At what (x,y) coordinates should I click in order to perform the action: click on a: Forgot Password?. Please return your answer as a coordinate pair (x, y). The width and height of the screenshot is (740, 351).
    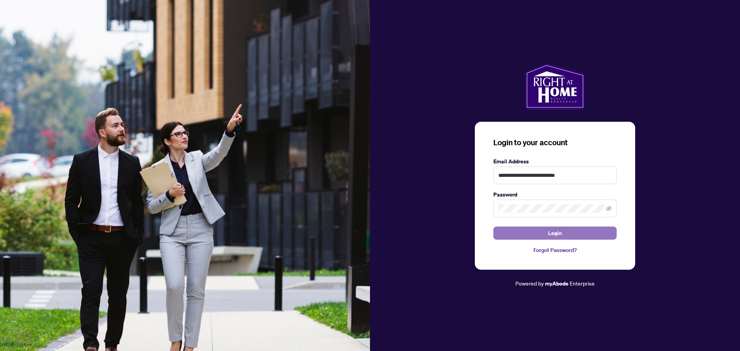
    Looking at the image, I should click on (555, 250).